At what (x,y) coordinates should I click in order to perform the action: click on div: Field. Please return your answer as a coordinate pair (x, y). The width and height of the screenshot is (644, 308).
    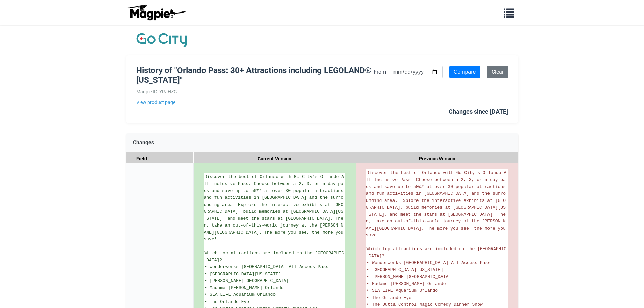
    Looking at the image, I should click on (160, 159).